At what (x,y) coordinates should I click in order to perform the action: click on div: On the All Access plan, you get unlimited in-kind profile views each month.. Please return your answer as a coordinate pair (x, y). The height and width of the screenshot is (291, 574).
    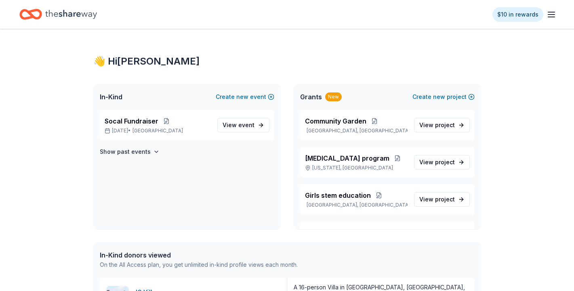
    Looking at the image, I should click on (199, 265).